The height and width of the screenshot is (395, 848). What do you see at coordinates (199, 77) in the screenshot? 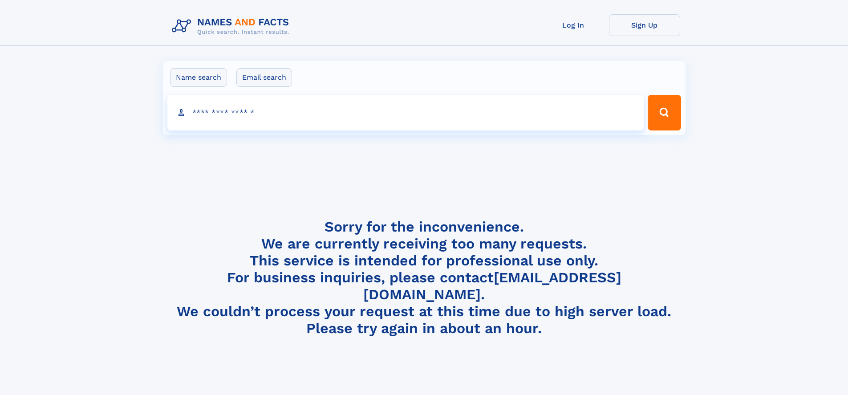
I see `label: Name search` at bounding box center [199, 77].